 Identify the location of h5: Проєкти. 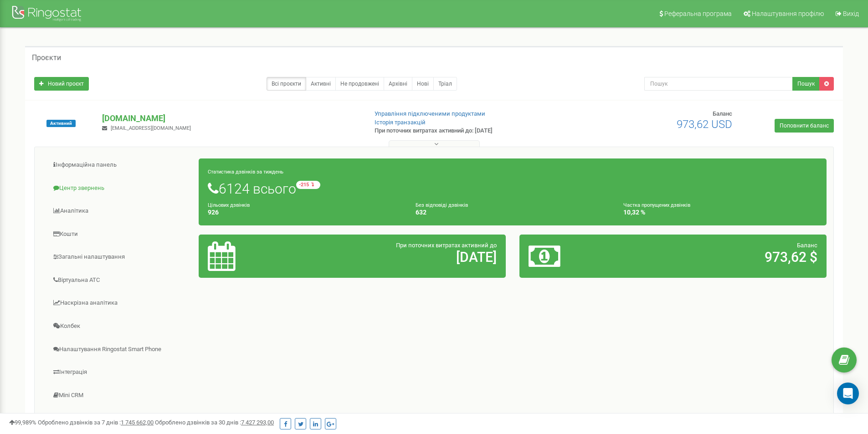
(46, 58).